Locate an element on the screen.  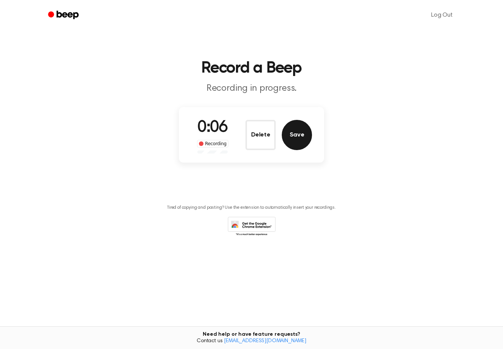
span: 0:06 is located at coordinates (212, 128).